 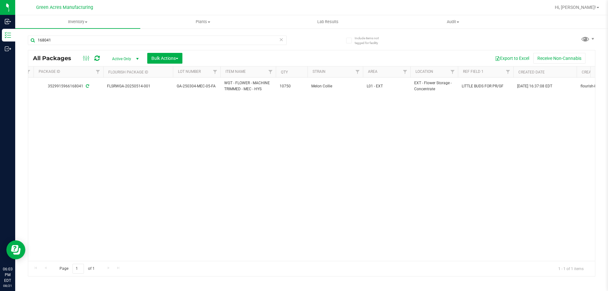 What do you see at coordinates (559, 58) in the screenshot?
I see `button: Receive Non-Cannabis` at bounding box center [559, 58].